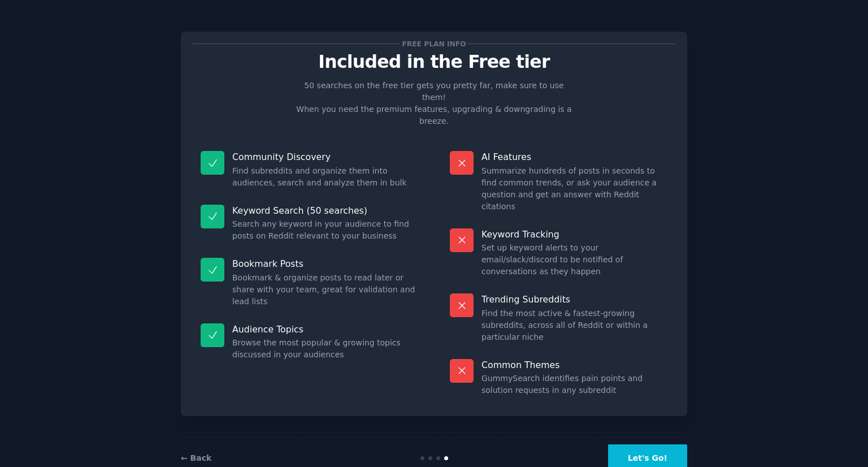 The width and height of the screenshot is (868, 467). I want to click on dd: Summarize hundreds of posts in seconds to find common trends, or ask your audience a question and..., so click(575, 188).